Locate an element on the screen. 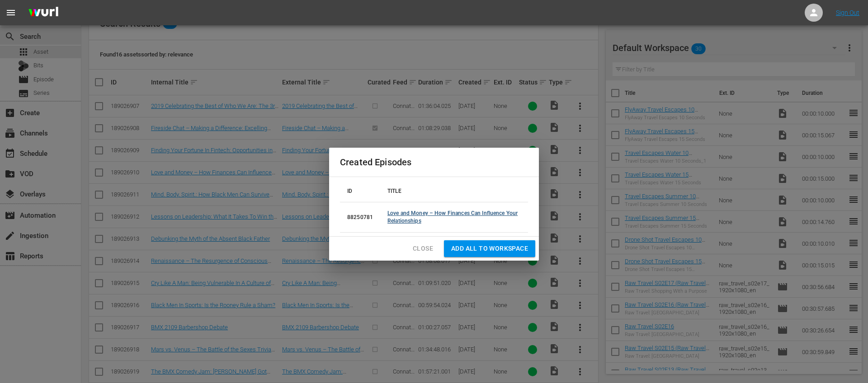 This screenshot has width=868, height=383. th: TITLE is located at coordinates (454, 192).